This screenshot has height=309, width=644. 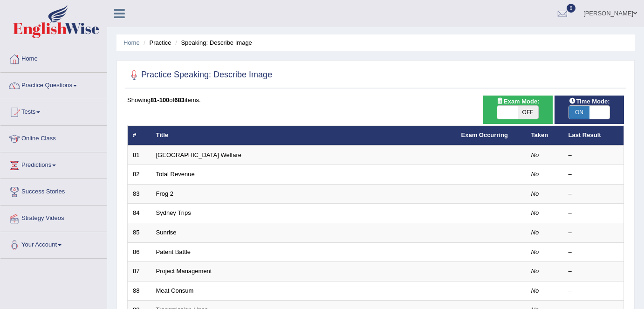 I want to click on a: Sydney Trips, so click(x=173, y=213).